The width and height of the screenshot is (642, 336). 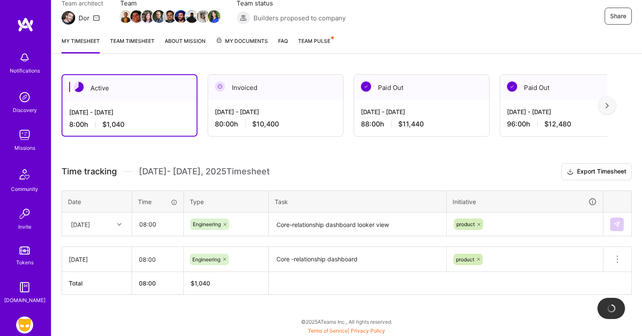 I want to click on a: Team timesheet, so click(x=132, y=45).